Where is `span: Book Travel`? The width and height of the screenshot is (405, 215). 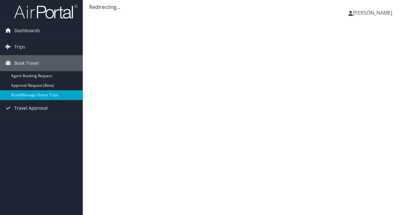 span: Book Travel is located at coordinates (26, 63).